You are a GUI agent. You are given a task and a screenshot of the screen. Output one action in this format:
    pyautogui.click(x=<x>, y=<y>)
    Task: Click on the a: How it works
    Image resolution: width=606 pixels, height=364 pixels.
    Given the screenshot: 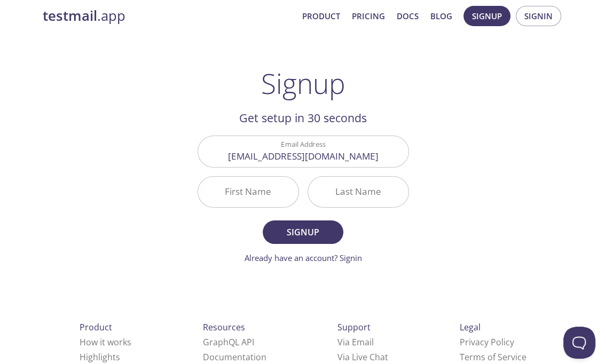 What is the action you would take?
    pyautogui.click(x=105, y=342)
    